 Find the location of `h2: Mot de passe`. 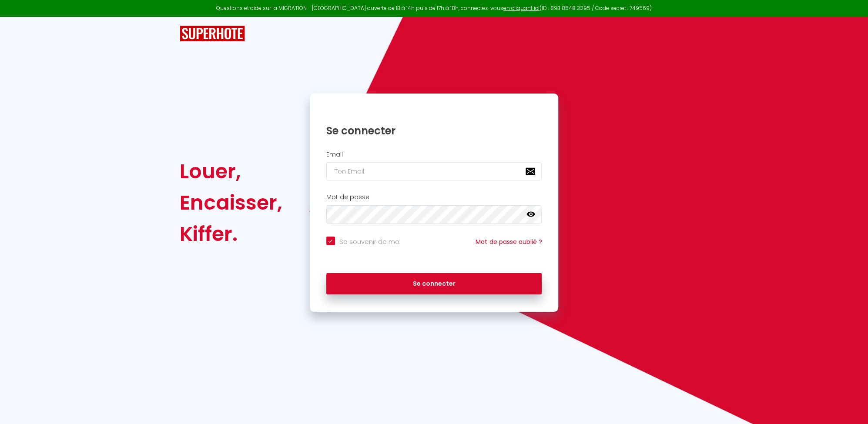

h2: Mot de passe is located at coordinates (434, 197).